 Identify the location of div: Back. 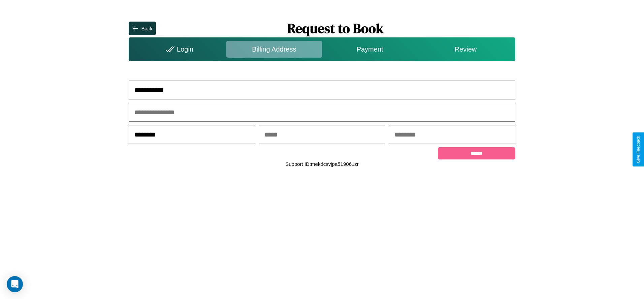
(147, 28).